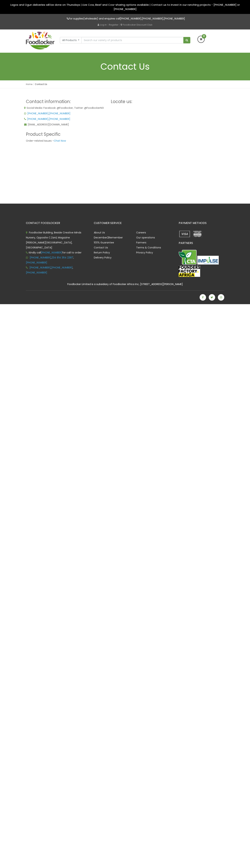  What do you see at coordinates (125, 66) in the screenshot?
I see `h1: Contact Us` at bounding box center [125, 66].